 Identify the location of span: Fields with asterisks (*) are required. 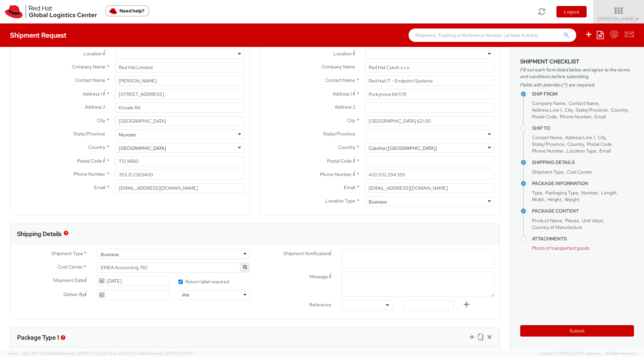
(577, 85).